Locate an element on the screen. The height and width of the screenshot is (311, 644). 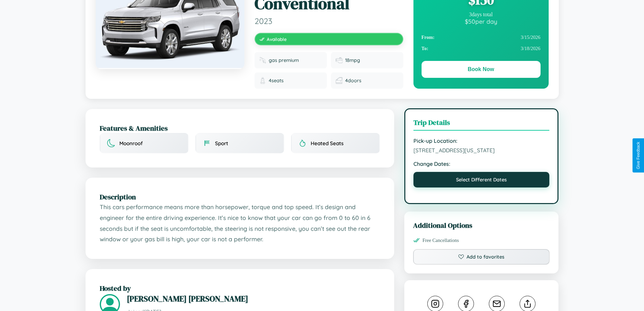
h2: Hosted by is located at coordinates (240, 288).